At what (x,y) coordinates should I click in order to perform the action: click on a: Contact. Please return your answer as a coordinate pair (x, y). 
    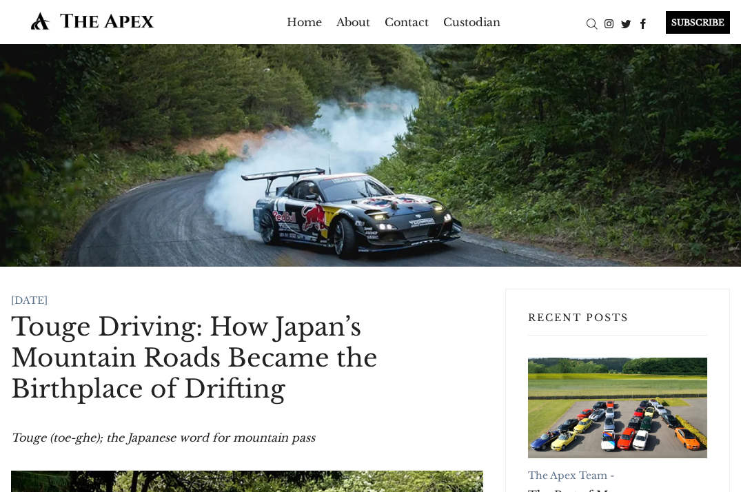
    Looking at the image, I should click on (407, 22).